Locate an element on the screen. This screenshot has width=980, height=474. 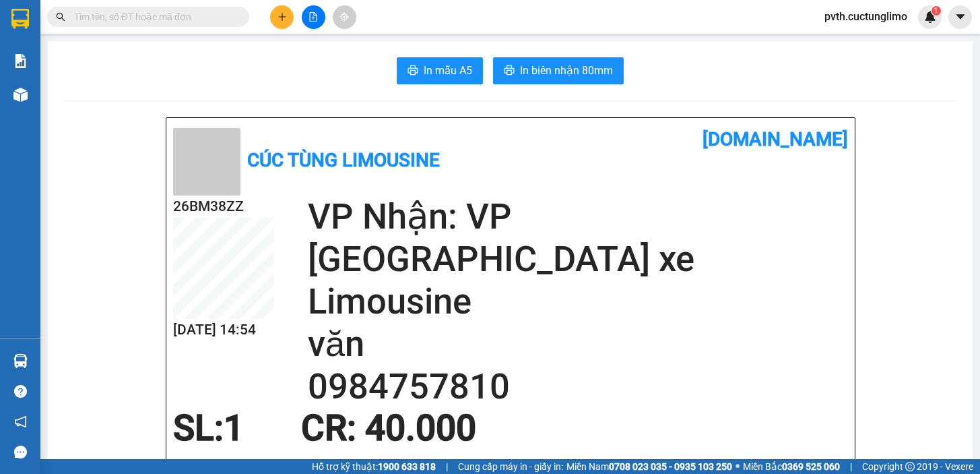
span: pvth.cuctunglimo is located at coordinates (865, 16).